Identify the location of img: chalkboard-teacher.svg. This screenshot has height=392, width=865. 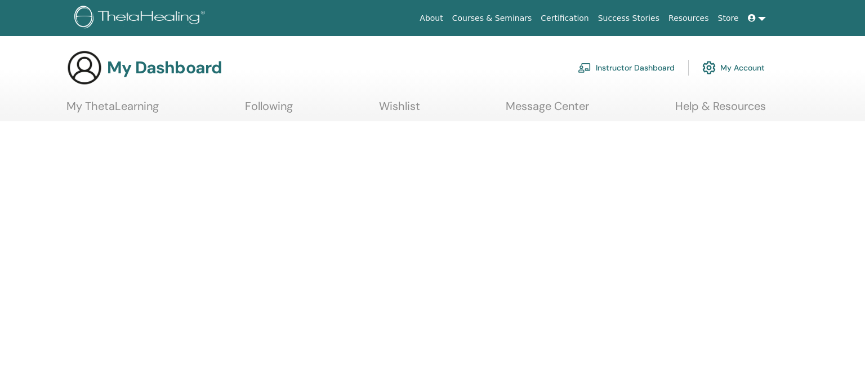
(585, 68).